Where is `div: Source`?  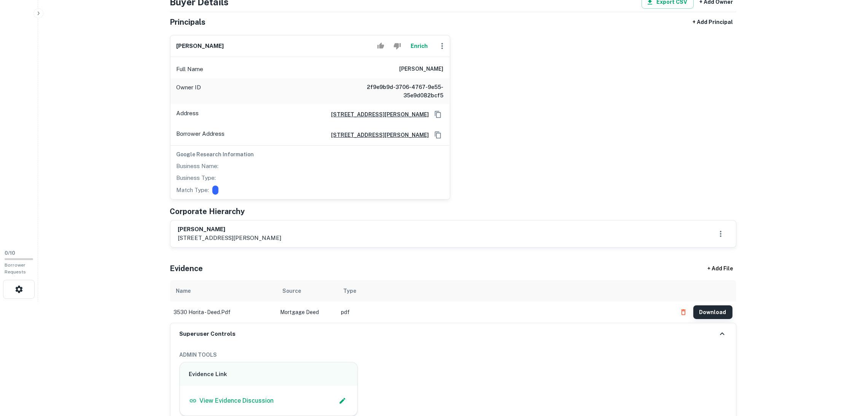
div: Source is located at coordinates (292, 291).